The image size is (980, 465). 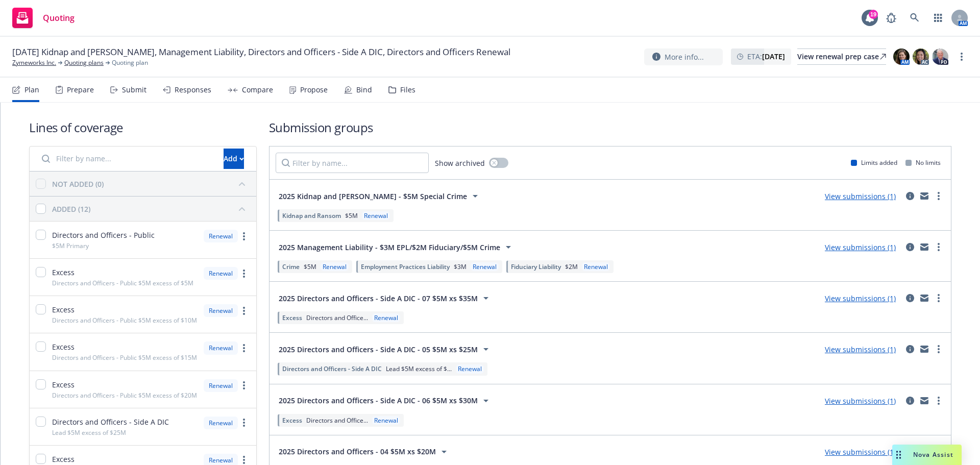 What do you see at coordinates (77, 184) in the screenshot?
I see `div: NOT ADDED (0)` at bounding box center [77, 184].